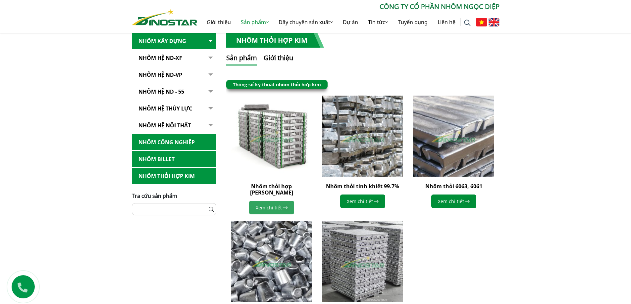 The height and width of the screenshot is (304, 631). I want to click on a: Nhôm Thỏi hợp kim, so click(174, 176).